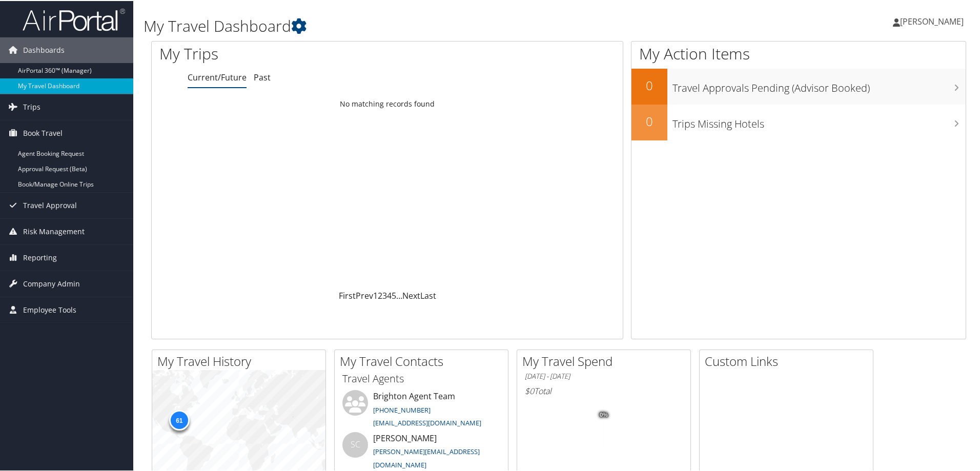 Image resolution: width=980 pixels, height=471 pixels. What do you see at coordinates (380, 295) in the screenshot?
I see `a: 2` at bounding box center [380, 295].